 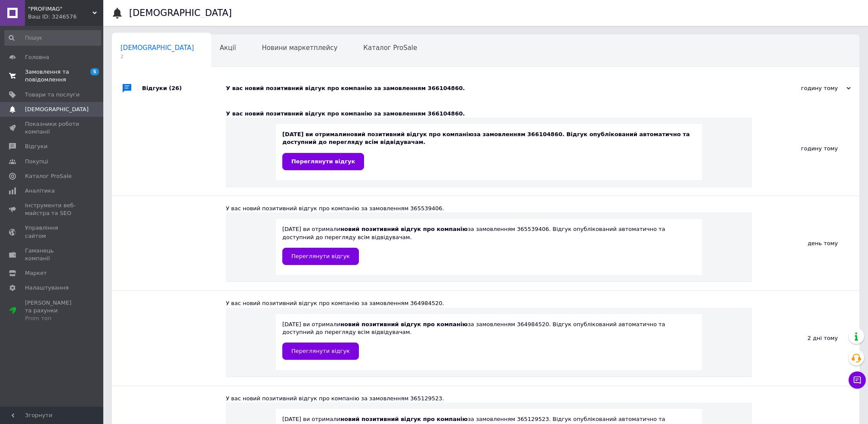 I want to click on span: (26), so click(x=176, y=88).